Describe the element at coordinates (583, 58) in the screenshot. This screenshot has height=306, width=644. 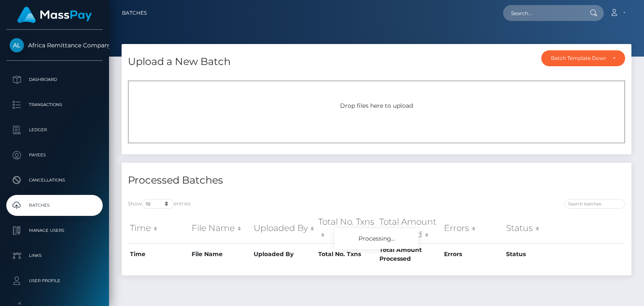
I see `button: Batch Template Download` at that location.